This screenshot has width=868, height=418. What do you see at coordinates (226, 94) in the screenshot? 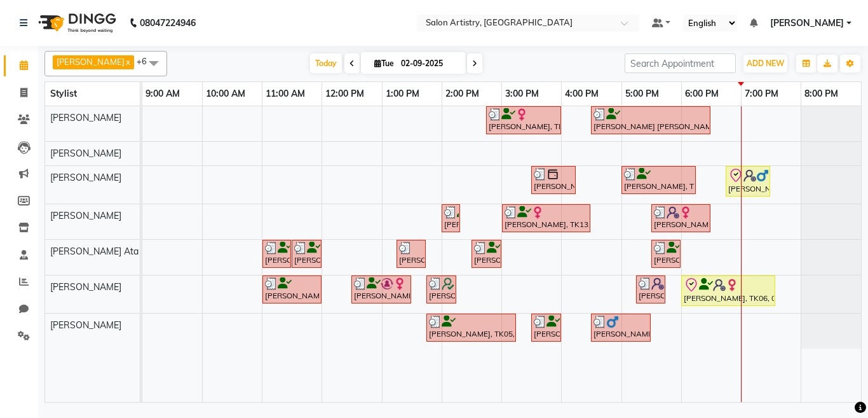
I see `a: 10:00 AM` at bounding box center [226, 94].